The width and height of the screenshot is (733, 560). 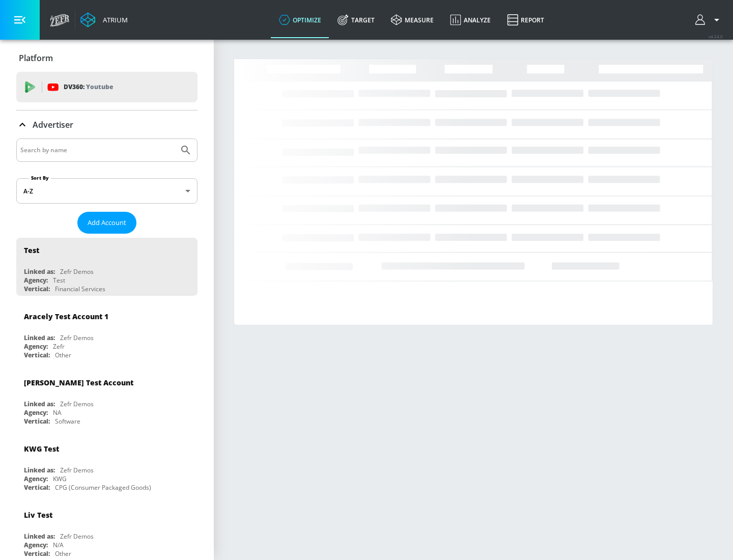 What do you see at coordinates (107, 222) in the screenshot?
I see `button: Add Account` at bounding box center [107, 222].